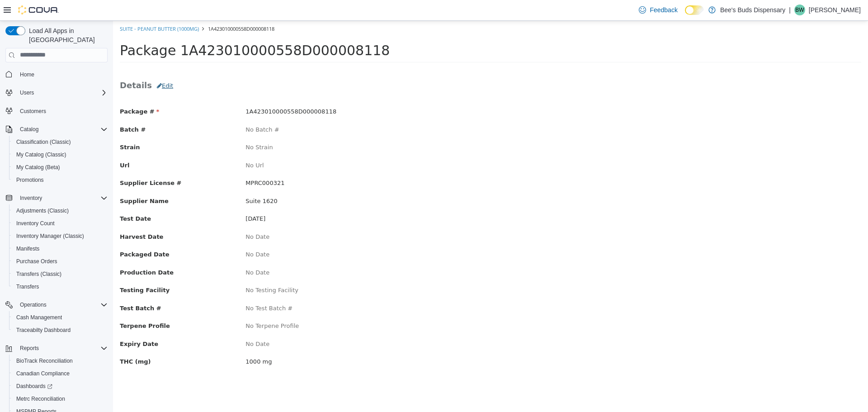 The width and height of the screenshot is (868, 412). Describe the element at coordinates (159, 305) in the screenshot. I see `span: No Terpene Profile` at that location.